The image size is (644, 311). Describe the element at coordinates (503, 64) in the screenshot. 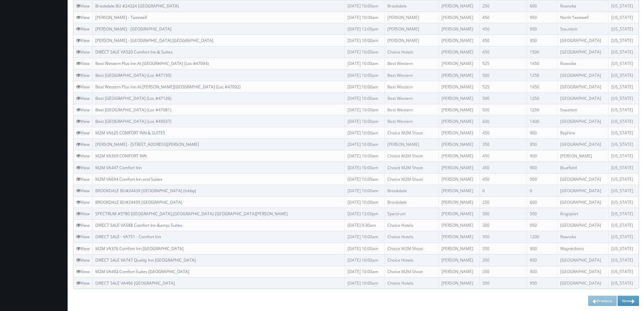

I see `td: 525` at that location.